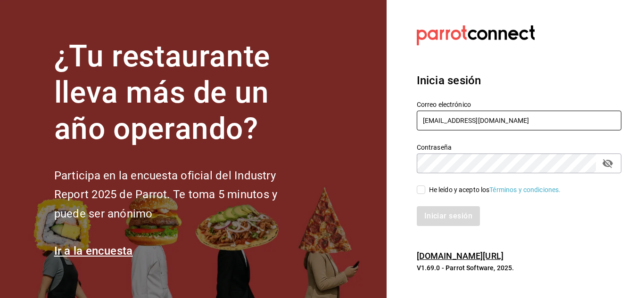  Describe the element at coordinates (495, 190) in the screenshot. I see `div: He leído y acepto los` at that location.